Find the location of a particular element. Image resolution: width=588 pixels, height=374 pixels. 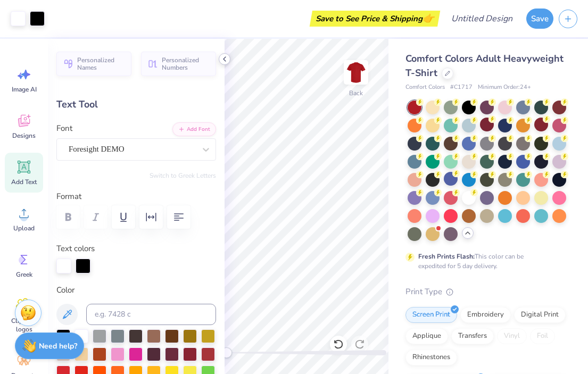

div: Applique is located at coordinates (427, 336).